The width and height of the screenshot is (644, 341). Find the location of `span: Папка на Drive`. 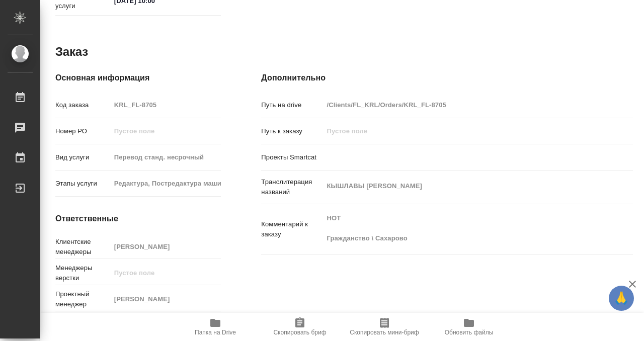

span: Папка на Drive is located at coordinates (215, 333).